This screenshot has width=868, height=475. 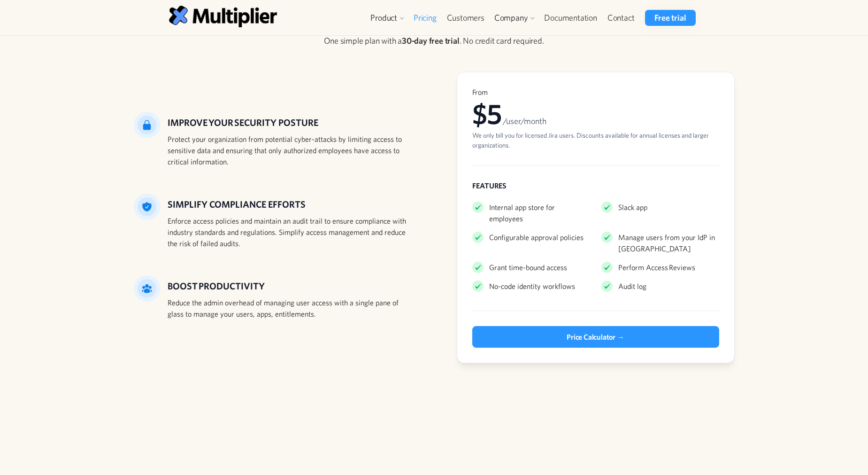 What do you see at coordinates (525, 121) in the screenshot?
I see `span: /user/month` at bounding box center [525, 121].